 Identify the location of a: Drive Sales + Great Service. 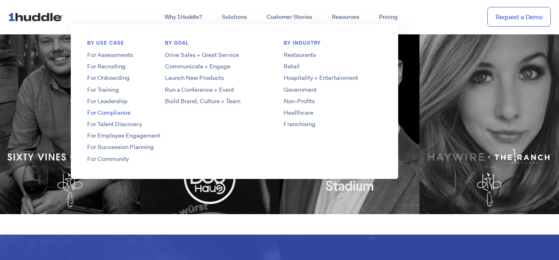
(214, 55).